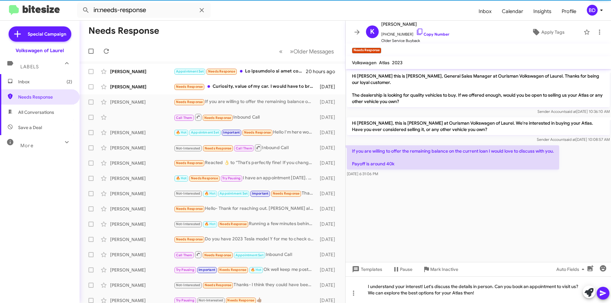 The width and height of the screenshot is (611, 303). I want to click on span: Pause, so click(406, 269).